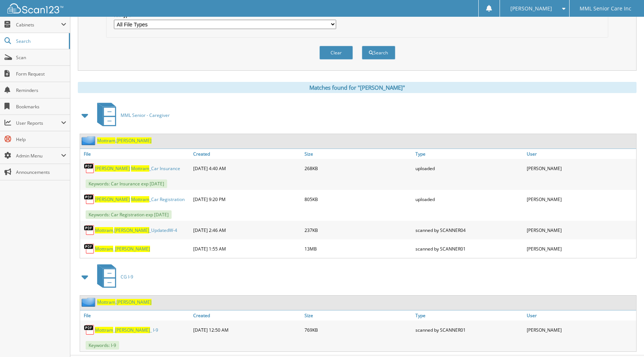 This screenshot has height=357, width=644. Describe the element at coordinates (469, 230) in the screenshot. I see `div: scanned by SCANNER04` at that location.